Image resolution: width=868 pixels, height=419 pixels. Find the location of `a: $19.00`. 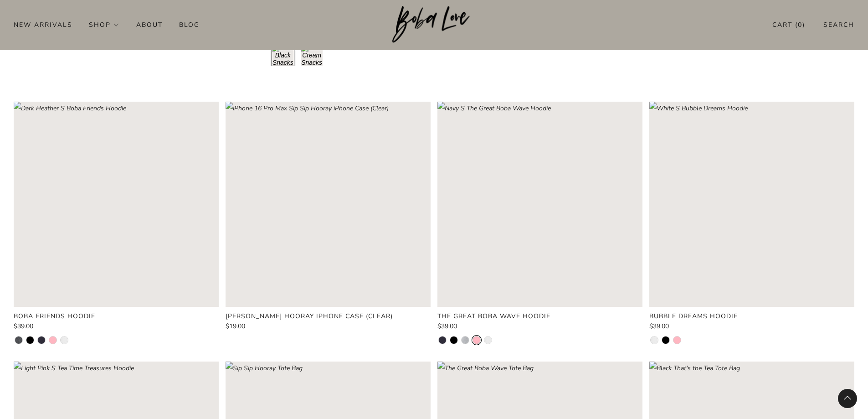

a: $19.00 is located at coordinates (328, 327).